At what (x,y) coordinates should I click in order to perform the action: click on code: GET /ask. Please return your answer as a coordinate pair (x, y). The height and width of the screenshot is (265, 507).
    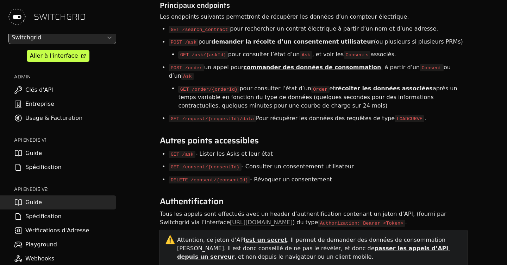
    Looking at the image, I should click on (182, 155).